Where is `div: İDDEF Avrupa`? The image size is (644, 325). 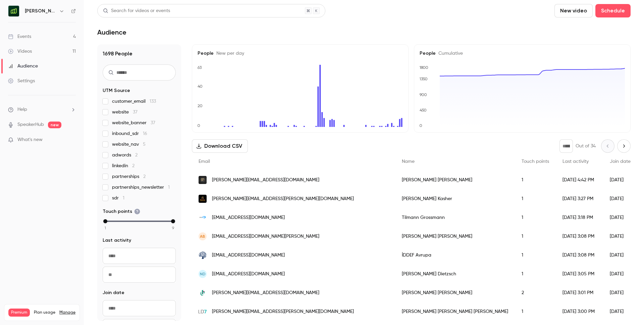 div: İDDEF Avrupa is located at coordinates (455, 255).